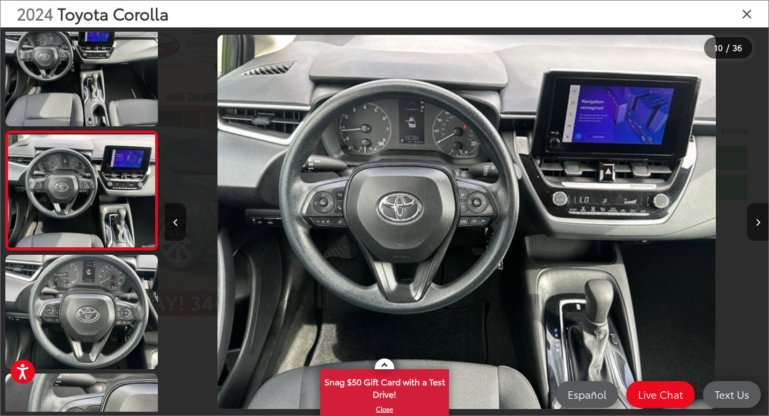 This screenshot has height=416, width=769. What do you see at coordinates (747, 13) in the screenshot?
I see `i: Close gallery` at bounding box center [747, 13].